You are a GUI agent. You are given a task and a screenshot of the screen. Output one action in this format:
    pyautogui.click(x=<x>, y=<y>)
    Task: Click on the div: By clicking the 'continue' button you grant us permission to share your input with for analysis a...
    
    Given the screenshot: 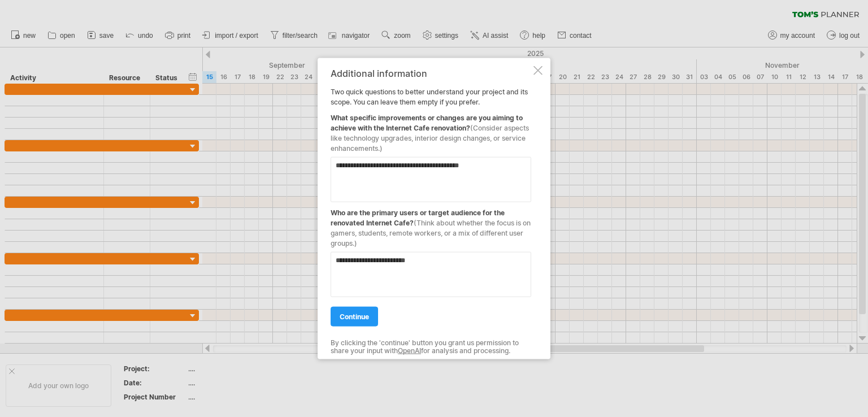 What is the action you would take?
    pyautogui.click(x=430, y=346)
    